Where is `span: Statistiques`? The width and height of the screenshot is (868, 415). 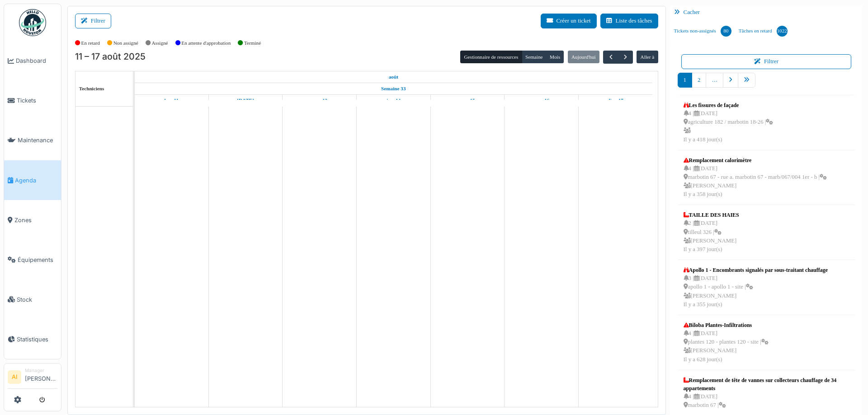
span: Statistiques is located at coordinates (37, 339).